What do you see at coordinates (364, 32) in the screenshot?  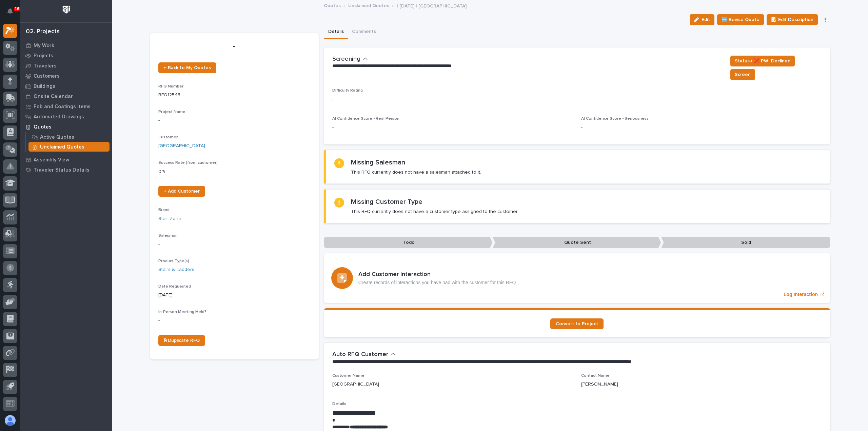 I see `button: Comments` at bounding box center [364, 32].